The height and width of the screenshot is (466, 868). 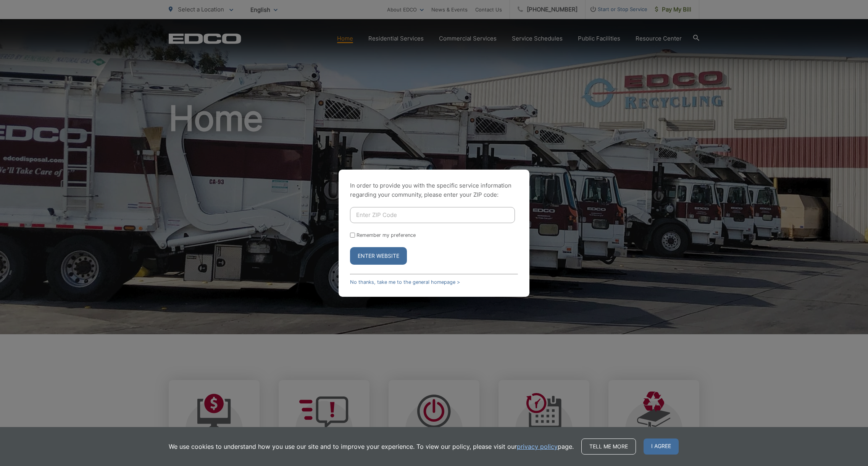 I want to click on span: I agree, so click(x=661, y=446).